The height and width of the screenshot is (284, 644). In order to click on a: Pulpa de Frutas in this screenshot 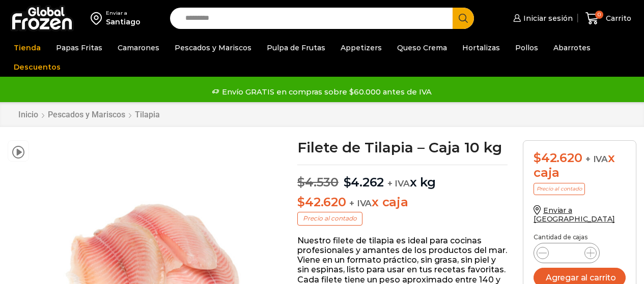, I will do `click(296, 48)`.